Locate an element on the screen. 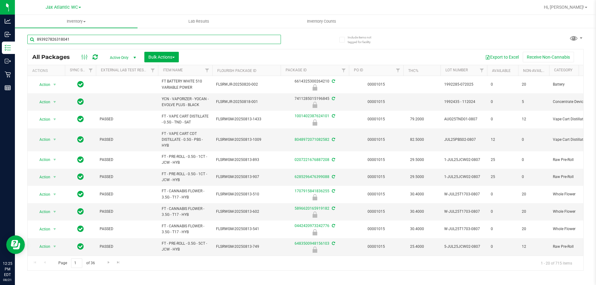 Image resolution: width=596 pixels, height=285 pixels. span: 5 is located at coordinates (533, 102).